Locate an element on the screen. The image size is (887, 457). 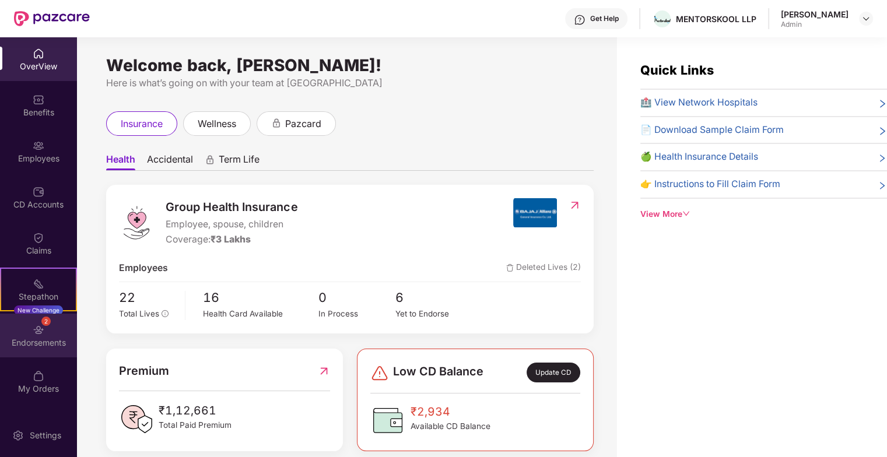
img: svg+xml;base64,PHN2ZyBpZD0iQ2xhaW0iIHhtbG5zPSJodHRwOi8vd3d3LnczLm9yZy8yMDAwL3N2ZyIgd2lkdGg9IjIwIi... is located at coordinates (39, 238).